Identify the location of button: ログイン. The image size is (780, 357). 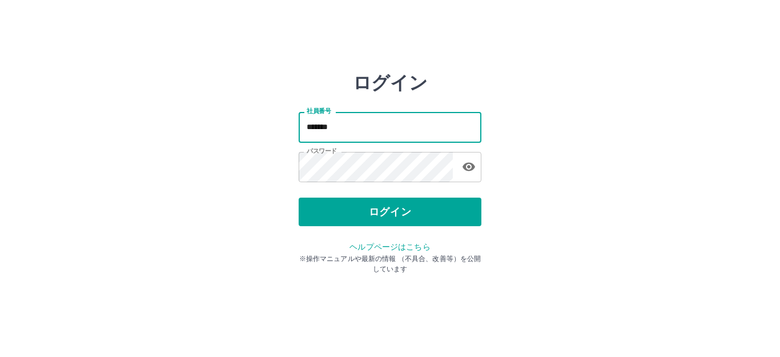
(390, 212).